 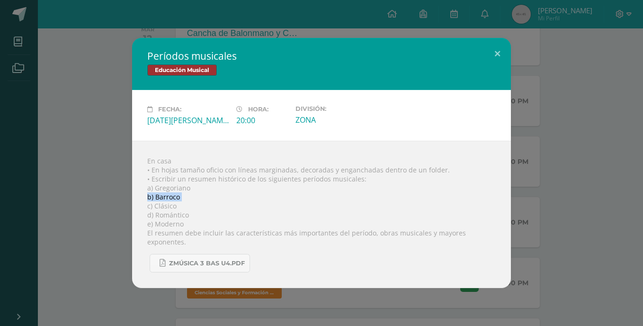 I want to click on span: Fecha:, so click(x=170, y=109).